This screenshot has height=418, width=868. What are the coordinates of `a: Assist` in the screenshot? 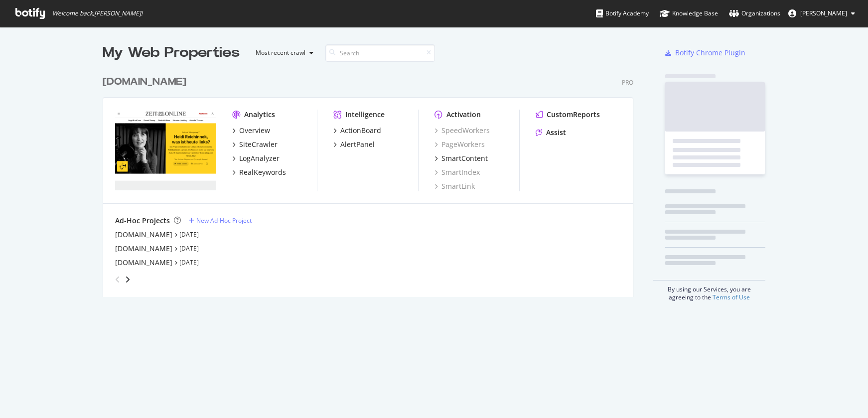 It's located at (550, 133).